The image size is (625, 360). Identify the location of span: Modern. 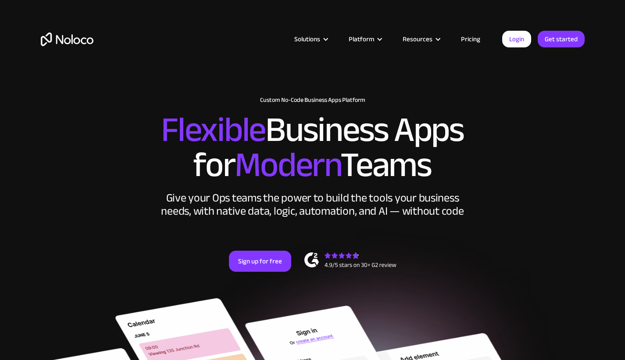
(287, 165).